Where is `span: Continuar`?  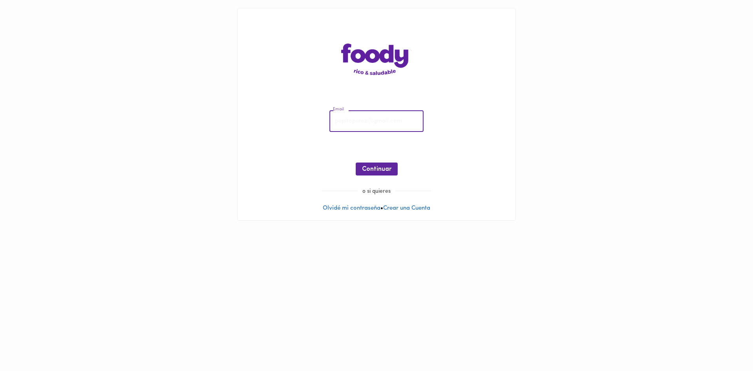 span: Continuar is located at coordinates (377, 169).